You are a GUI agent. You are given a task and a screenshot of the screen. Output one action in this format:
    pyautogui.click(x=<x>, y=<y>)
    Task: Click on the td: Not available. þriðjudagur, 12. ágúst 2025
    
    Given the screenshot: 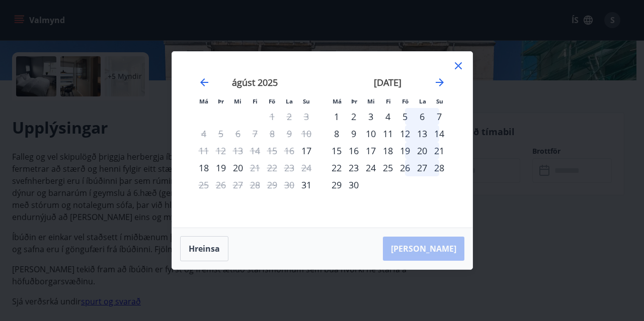 What is the action you would take?
    pyautogui.click(x=221, y=150)
    